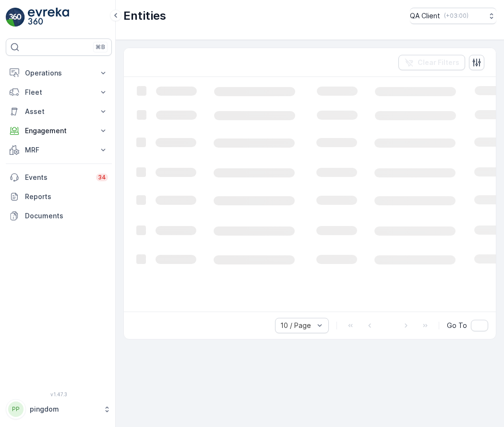 This screenshot has height=427, width=504. I want to click on p: ( +03:00 ), so click(456, 16).